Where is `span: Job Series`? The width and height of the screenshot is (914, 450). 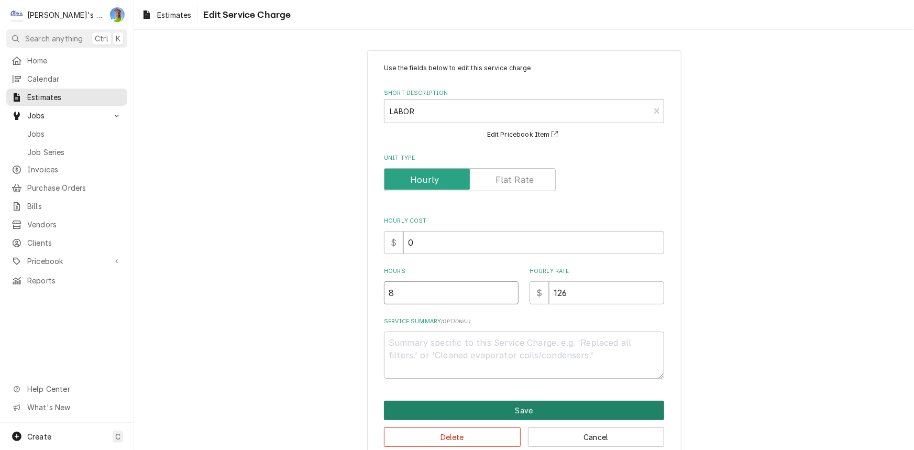
span: Job Series is located at coordinates (74, 152).